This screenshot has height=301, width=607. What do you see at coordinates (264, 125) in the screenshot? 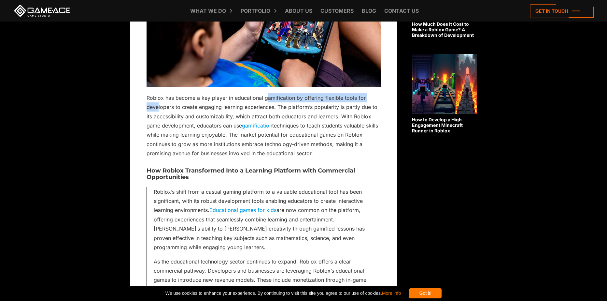
I see `p: Roblox has become a key player in educational gamification by offering flexible tools for develop...` at bounding box center [264, 125].